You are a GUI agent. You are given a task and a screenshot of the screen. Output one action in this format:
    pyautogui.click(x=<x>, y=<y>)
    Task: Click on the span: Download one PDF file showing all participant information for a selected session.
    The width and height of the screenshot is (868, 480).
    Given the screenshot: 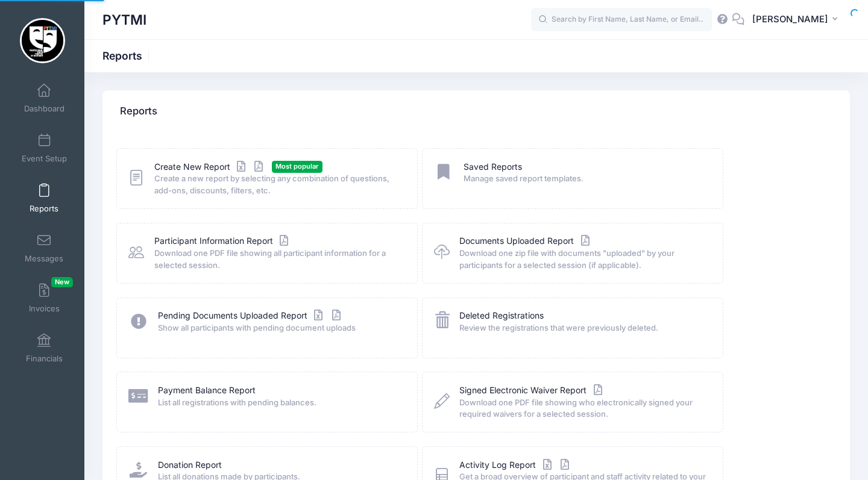 What is the action you would take?
    pyautogui.click(x=278, y=259)
    